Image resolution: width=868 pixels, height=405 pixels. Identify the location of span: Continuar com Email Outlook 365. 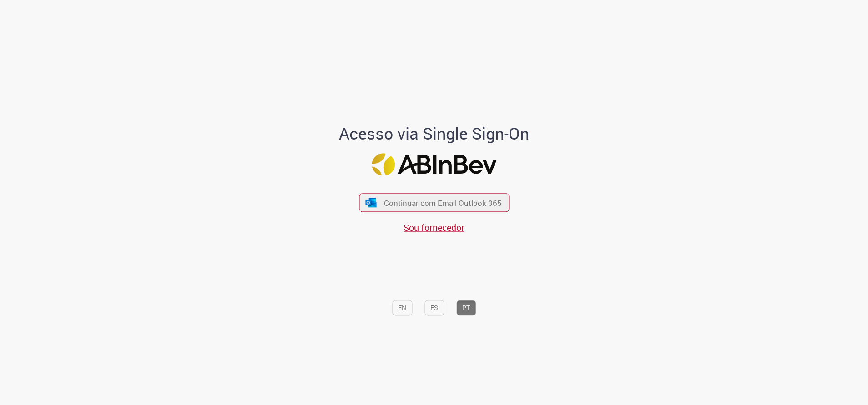
(443, 202).